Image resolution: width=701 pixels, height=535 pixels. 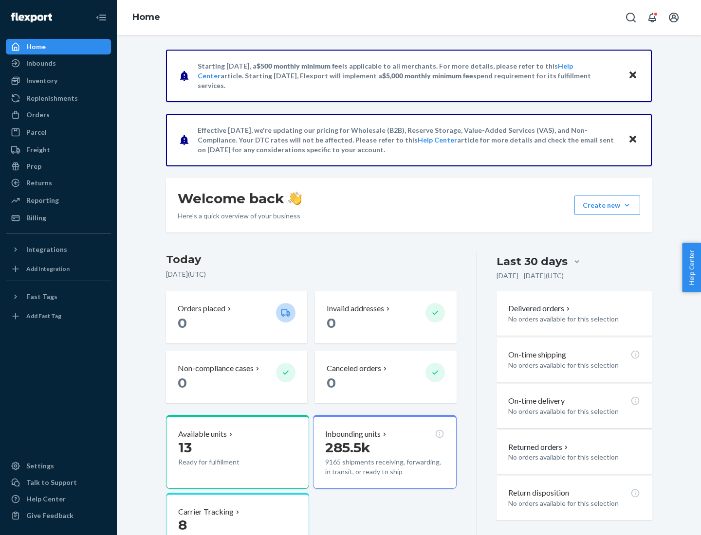 I want to click on a: Orders, so click(x=58, y=115).